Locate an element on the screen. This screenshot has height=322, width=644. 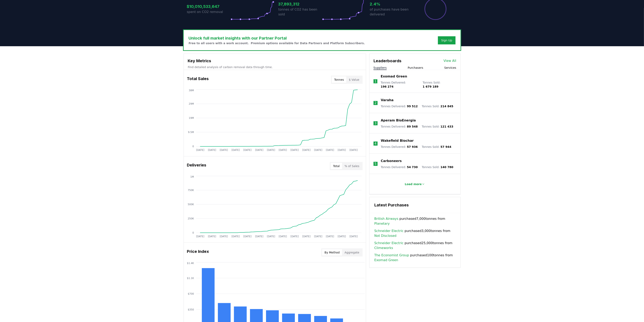
h3: Total Sales is located at coordinates (198, 80).